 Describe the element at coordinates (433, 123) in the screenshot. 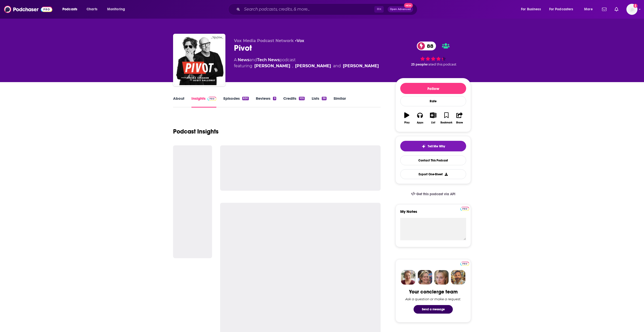

I see `div: List` at that location.